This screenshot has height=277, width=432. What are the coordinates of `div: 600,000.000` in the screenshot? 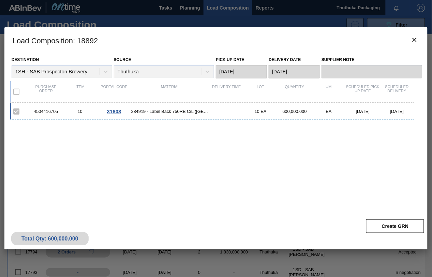 It's located at (294, 111).